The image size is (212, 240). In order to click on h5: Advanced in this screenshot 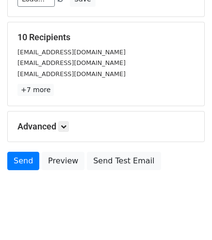, I will do `click(106, 126)`.